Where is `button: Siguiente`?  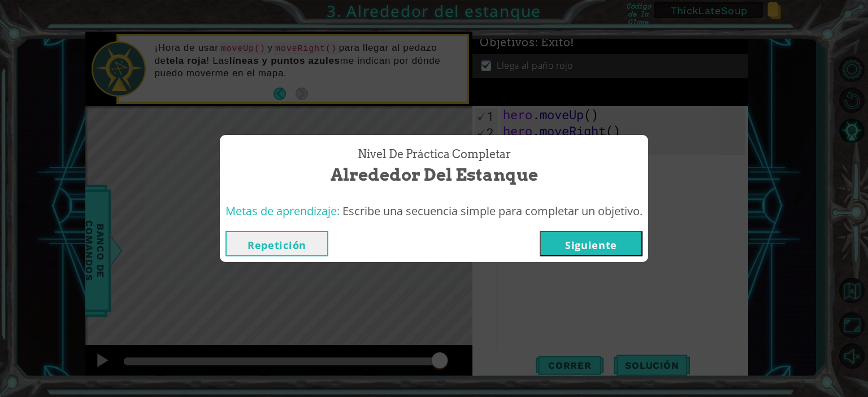 button: Siguiente is located at coordinates (591, 244).